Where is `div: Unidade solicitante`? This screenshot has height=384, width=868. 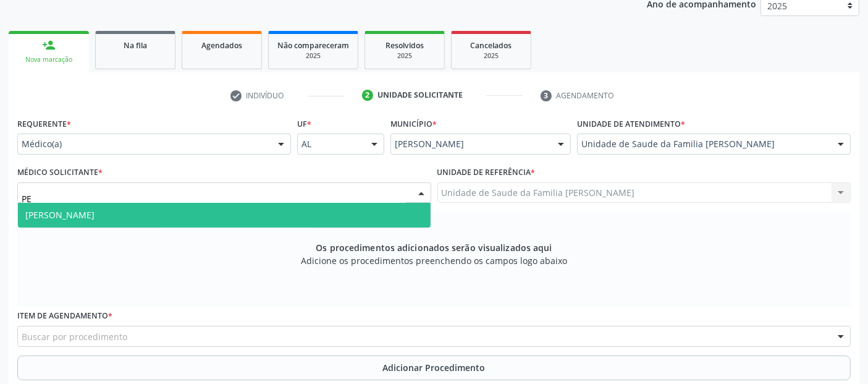
div: Unidade solicitante is located at coordinates (420, 95).